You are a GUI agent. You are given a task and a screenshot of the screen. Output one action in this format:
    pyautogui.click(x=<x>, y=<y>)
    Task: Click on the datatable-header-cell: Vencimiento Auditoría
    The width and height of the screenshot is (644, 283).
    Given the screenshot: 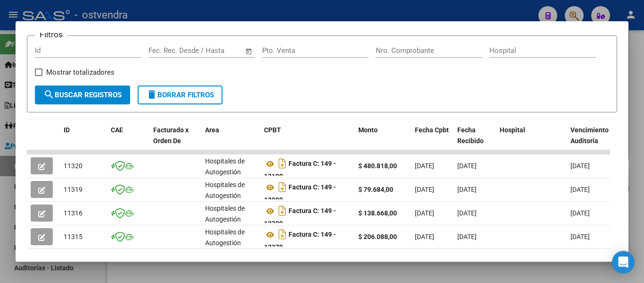 What is the action you would take?
    pyautogui.click(x=588, y=141)
    